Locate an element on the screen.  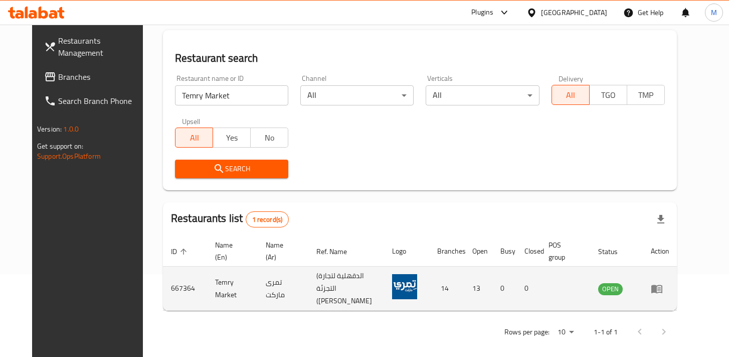
td: 14 is located at coordinates (447, 288).